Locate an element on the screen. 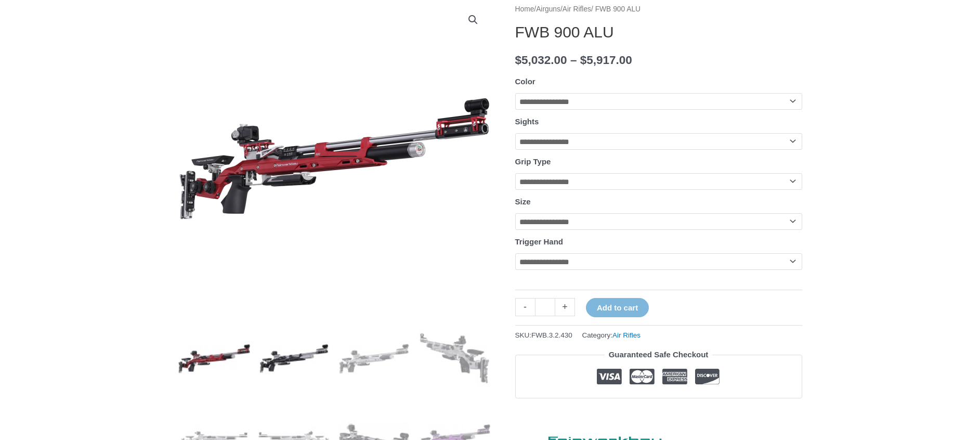 Image resolution: width=980 pixels, height=440 pixels. a: Airguns is located at coordinates (548, 9).